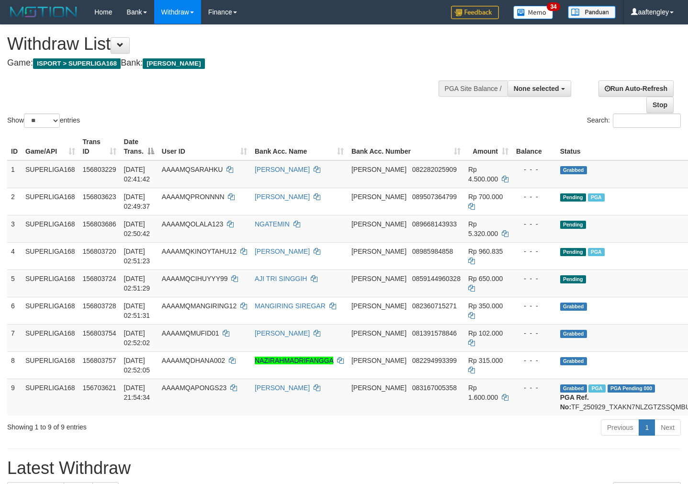  Describe the element at coordinates (647, 121) in the screenshot. I see `input: Search:` at that location.